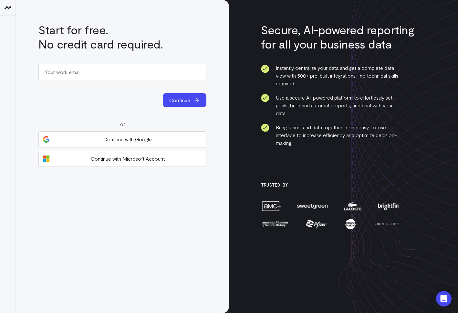  I want to click on h3: Secure, AI-powered reporting for all your business data, so click(342, 37).